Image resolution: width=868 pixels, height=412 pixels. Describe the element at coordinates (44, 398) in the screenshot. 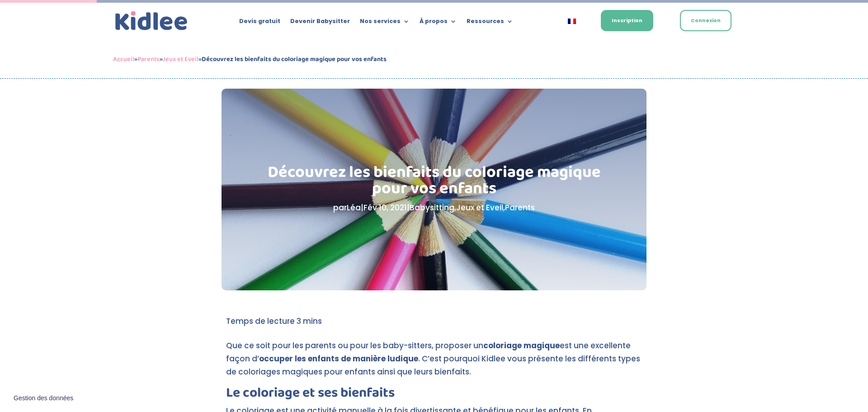

I see `button: Gestion des données` at that location.